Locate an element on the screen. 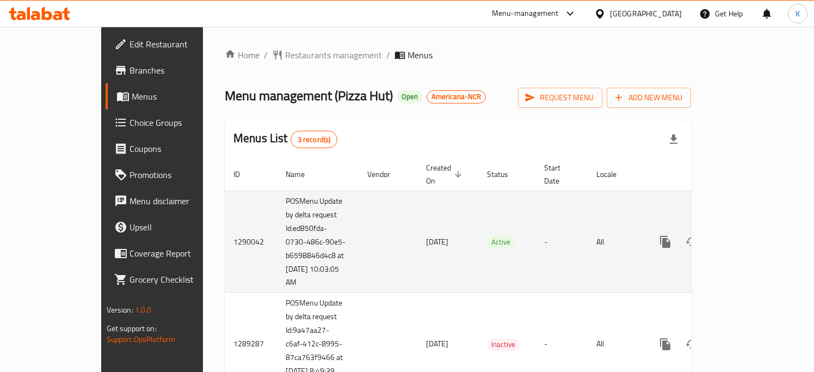 The image size is (814, 372). span: Get support on: is located at coordinates (132, 328).